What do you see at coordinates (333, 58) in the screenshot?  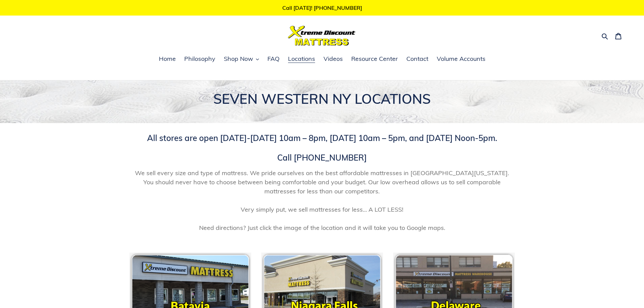 I see `span: Videos` at bounding box center [333, 58].